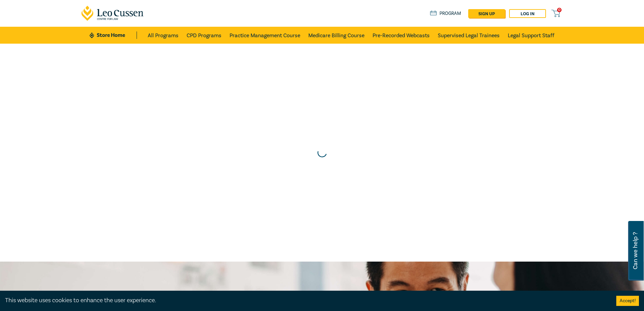 Image resolution: width=644 pixels, height=311 pixels. What do you see at coordinates (487, 14) in the screenshot?
I see `a: sign up` at bounding box center [487, 14].